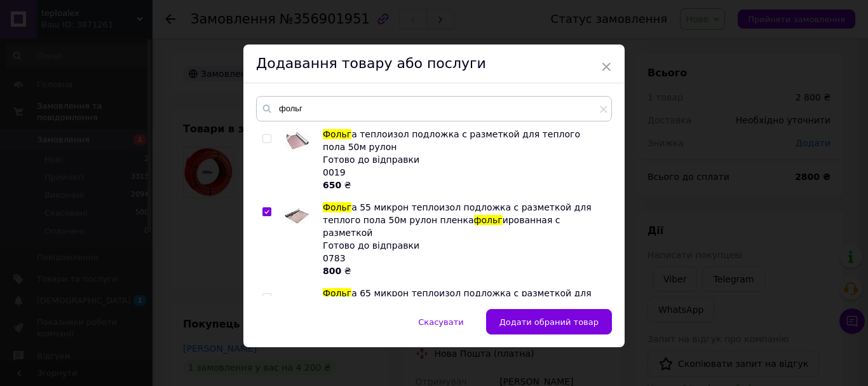 The height and width of the screenshot is (386, 868). I want to click on button: Додати обраний товар, so click(549, 322).